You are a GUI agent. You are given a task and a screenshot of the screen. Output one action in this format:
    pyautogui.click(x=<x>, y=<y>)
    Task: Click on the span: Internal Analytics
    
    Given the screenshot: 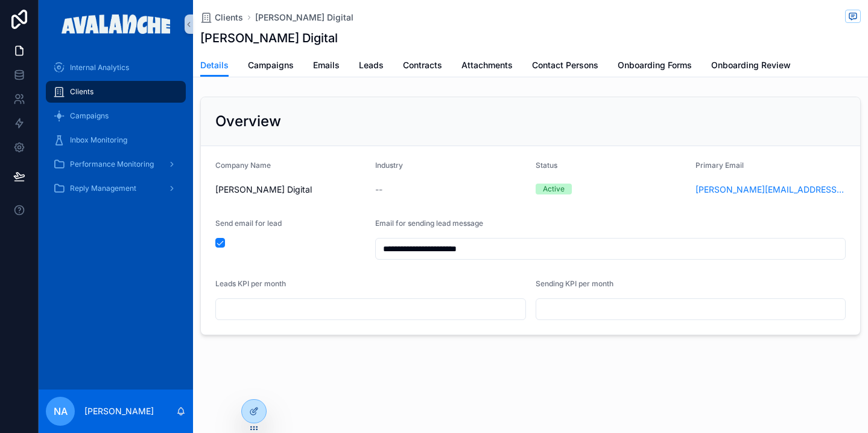 What is the action you would take?
    pyautogui.click(x=100, y=68)
    